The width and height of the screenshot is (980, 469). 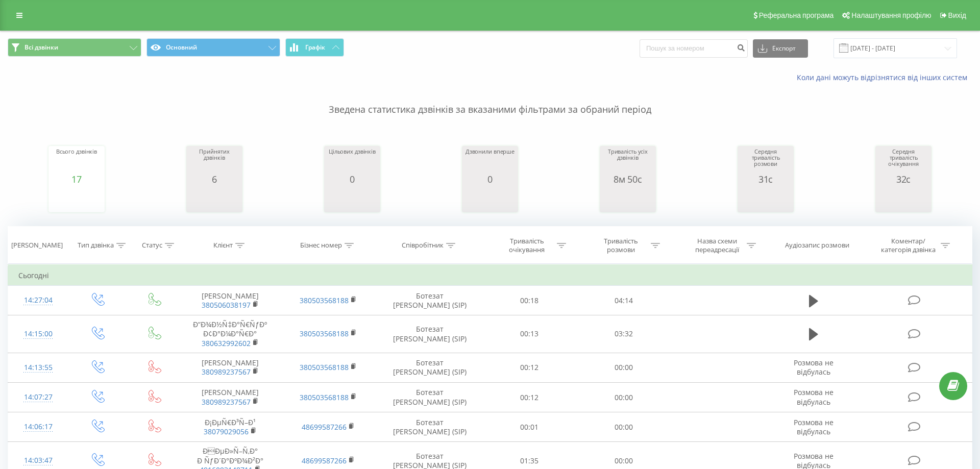 I want to click on div: Співробітник, so click(x=422, y=246).